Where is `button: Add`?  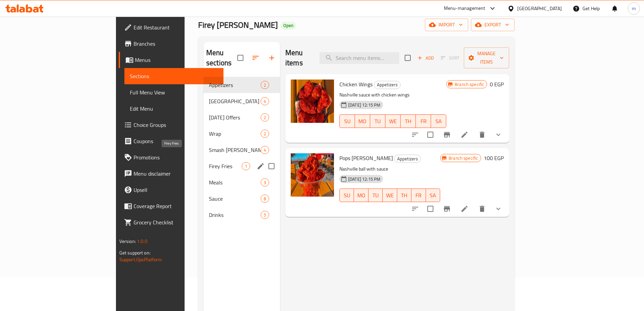 button: Add is located at coordinates (425, 58).